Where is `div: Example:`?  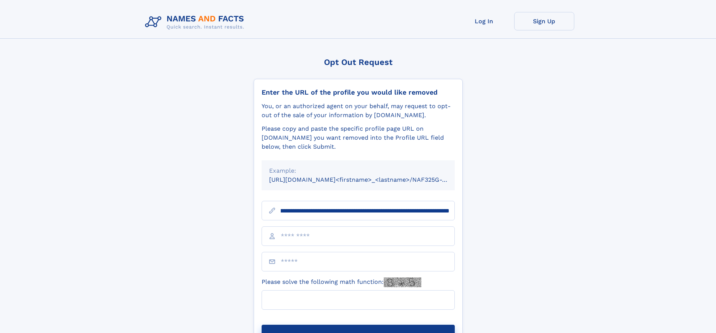
div: Example: is located at coordinates (358, 171).